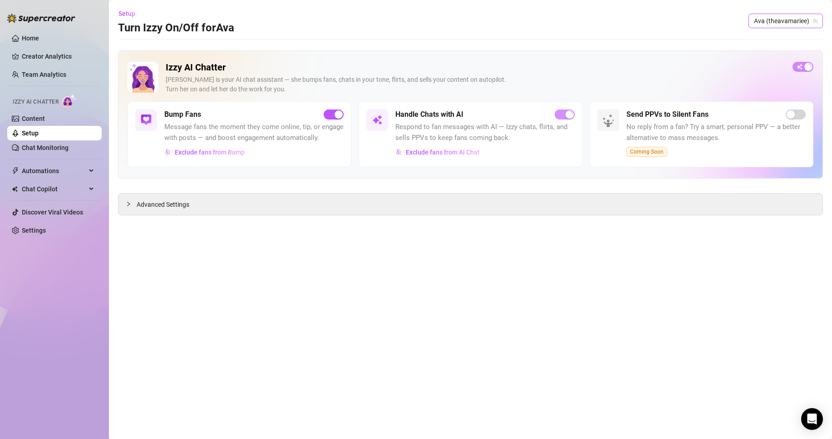  I want to click on span: Exclude fans from AI Chat, so click(443, 152).